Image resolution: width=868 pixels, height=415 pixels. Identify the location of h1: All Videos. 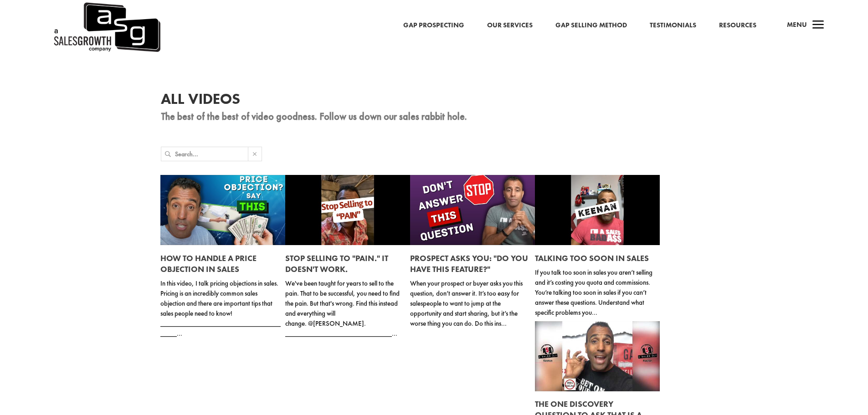
(434, 101).